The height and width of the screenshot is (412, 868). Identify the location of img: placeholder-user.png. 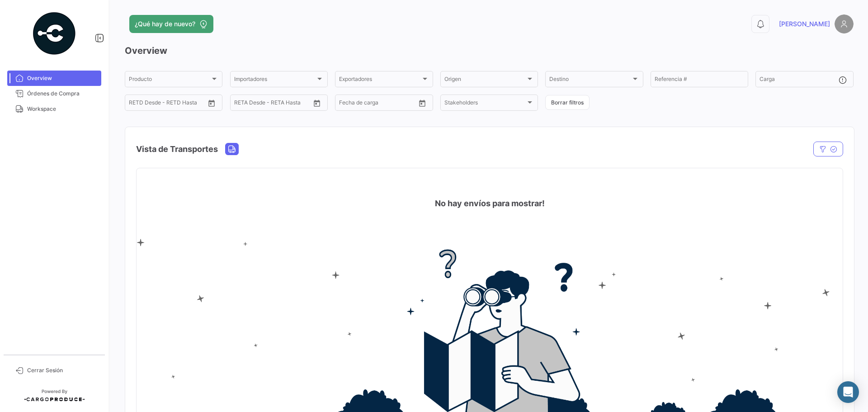
(845, 24).